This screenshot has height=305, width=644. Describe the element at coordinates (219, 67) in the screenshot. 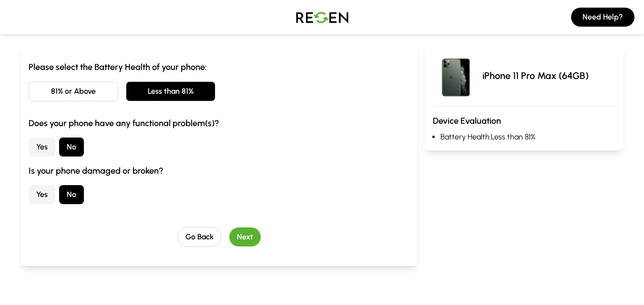

I see `h3: Please select the Battery Health of your phone:` at that location.